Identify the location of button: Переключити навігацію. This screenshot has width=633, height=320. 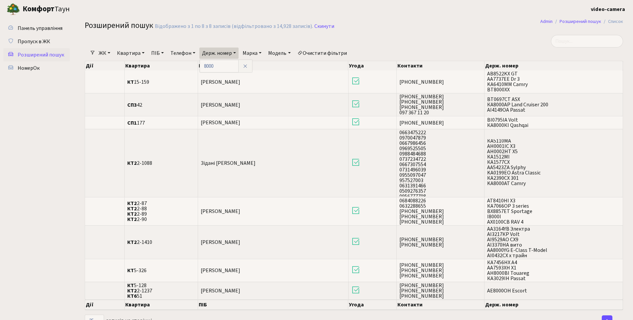
(91, 9).